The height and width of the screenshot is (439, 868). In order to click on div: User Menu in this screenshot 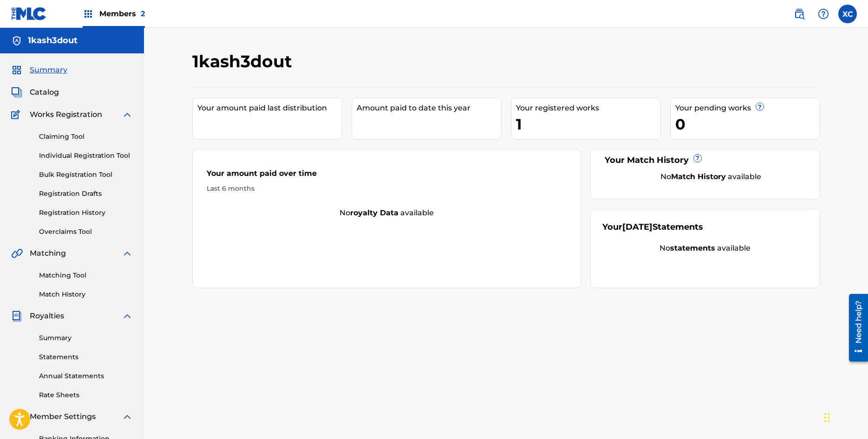, I will do `click(848, 14)`.